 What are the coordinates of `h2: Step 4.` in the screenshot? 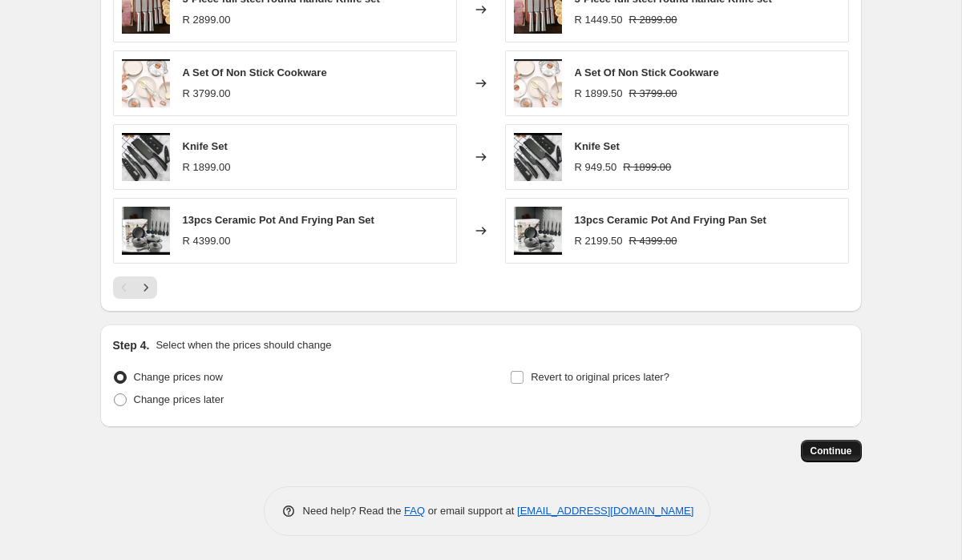 It's located at (132, 345).